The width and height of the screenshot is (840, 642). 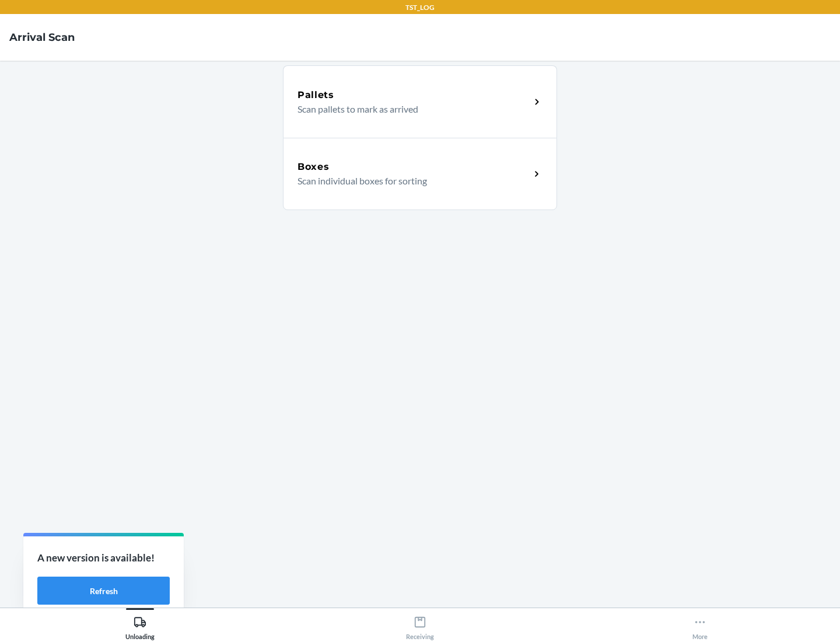 What do you see at coordinates (140, 625) in the screenshot?
I see `div: Unloading` at bounding box center [140, 625].